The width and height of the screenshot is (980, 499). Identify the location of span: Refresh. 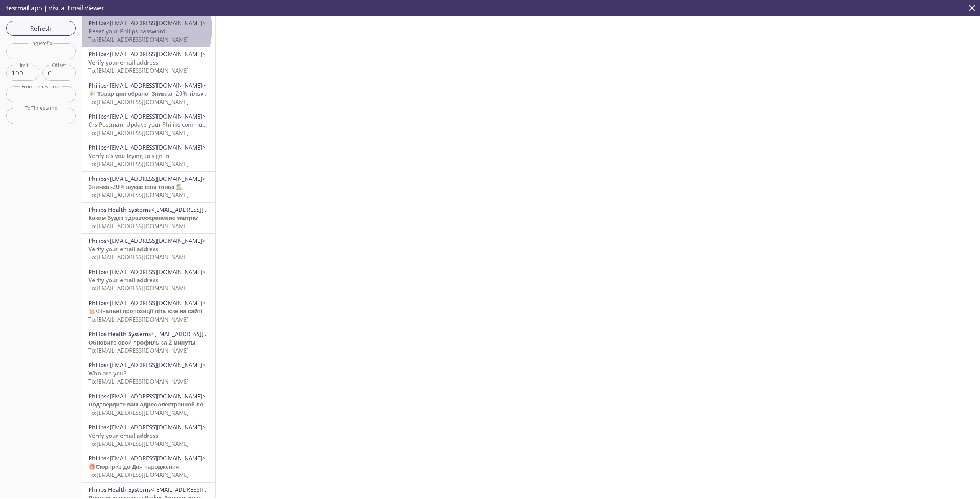
(41, 28).